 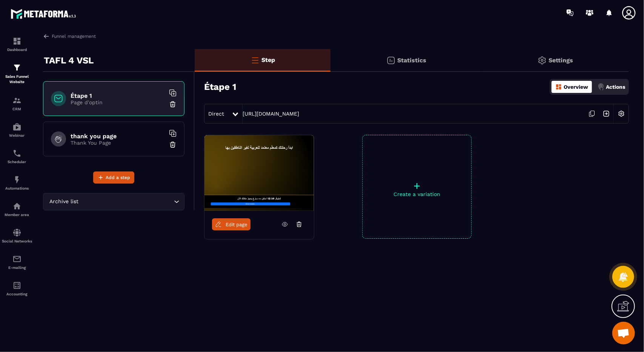 I want to click on h6: Étape 1, so click(x=118, y=95).